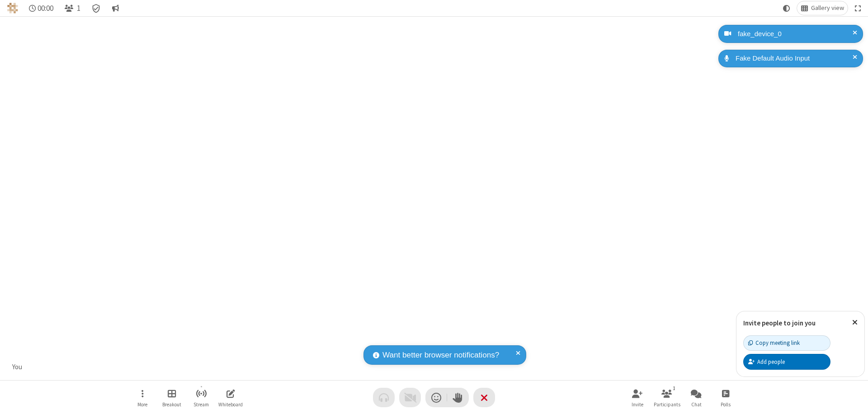 The height and width of the screenshot is (414, 868). I want to click on button: Change layout, so click(823, 8).